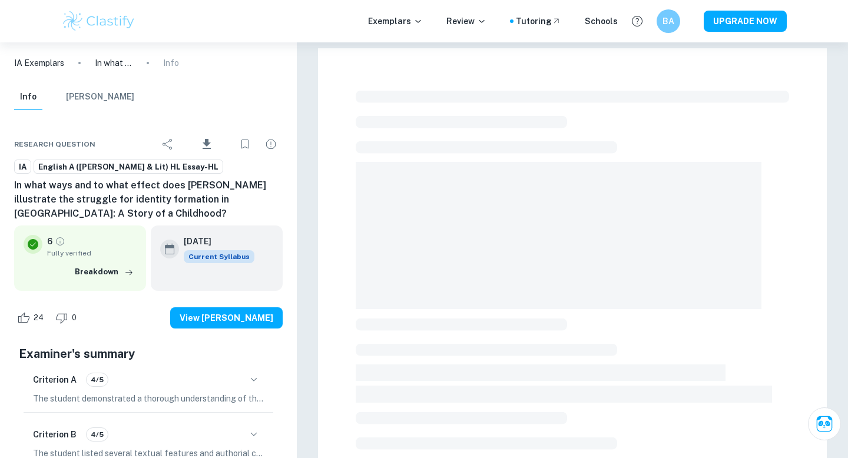  Describe the element at coordinates (538, 21) in the screenshot. I see `div: Tutoring` at that location.